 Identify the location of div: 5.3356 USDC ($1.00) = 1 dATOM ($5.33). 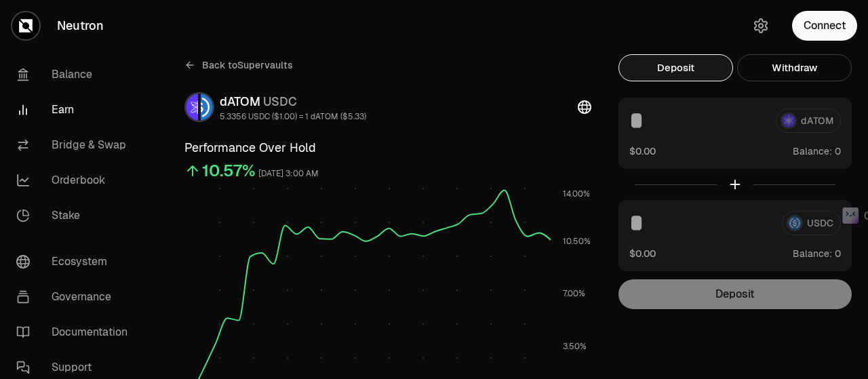
(293, 116).